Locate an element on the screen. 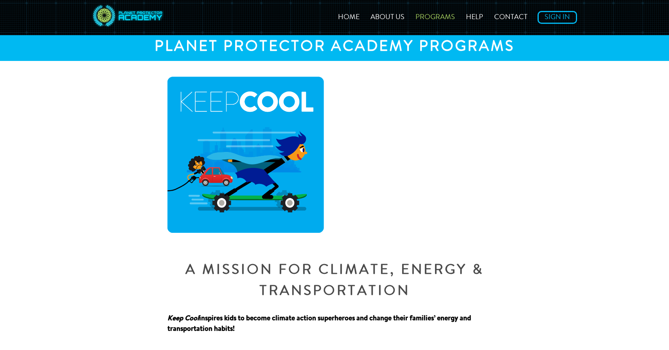 The width and height of the screenshot is (669, 350). a: Contact is located at coordinates (510, 18).